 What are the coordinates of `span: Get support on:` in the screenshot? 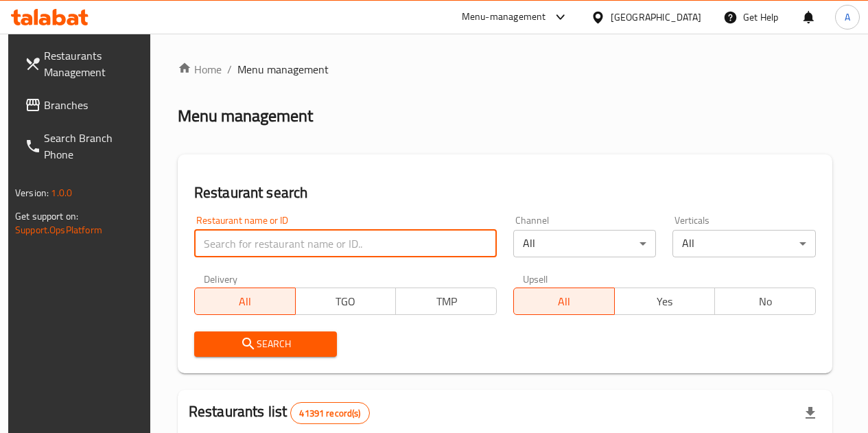 It's located at (47, 216).